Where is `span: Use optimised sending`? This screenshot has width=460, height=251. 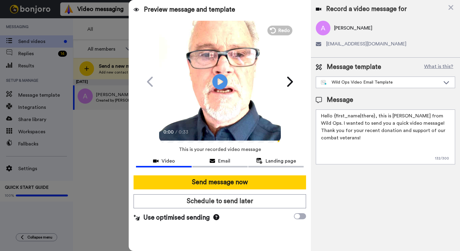 span: Use optimised sending is located at coordinates (177, 217).